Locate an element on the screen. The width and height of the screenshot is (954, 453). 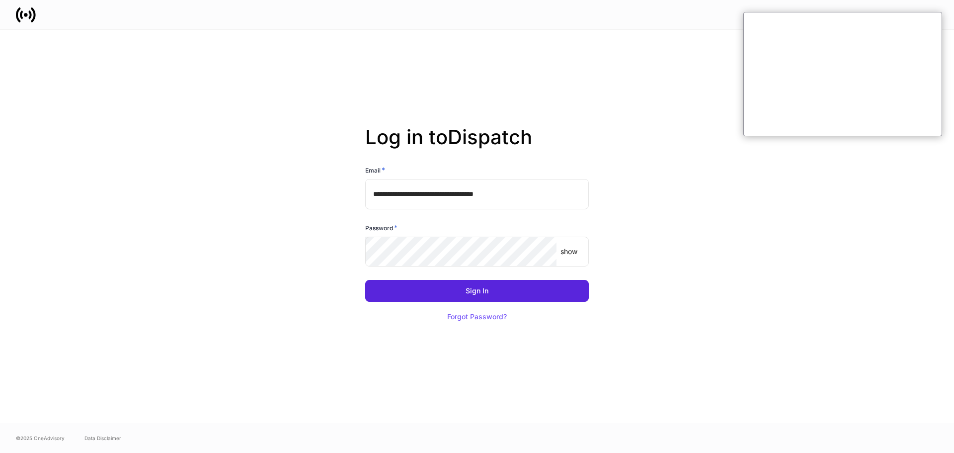
p: show is located at coordinates (569, 251).